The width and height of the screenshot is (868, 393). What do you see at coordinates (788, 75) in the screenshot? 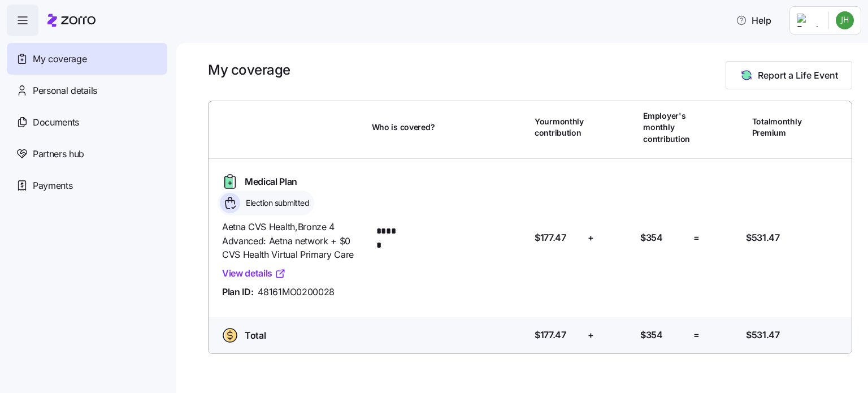
I see `button: Report a Life Event` at bounding box center [788, 75].